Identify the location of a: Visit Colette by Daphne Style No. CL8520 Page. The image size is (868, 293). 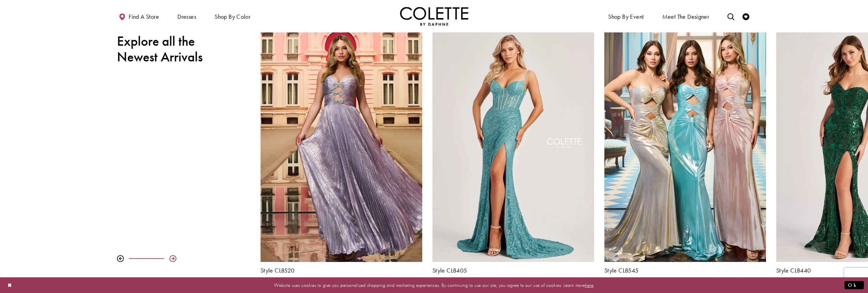
(341, 144).